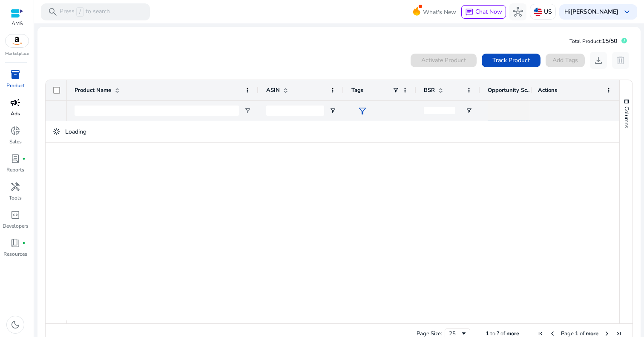 The height and width of the screenshot is (337, 644). What do you see at coordinates (586, 41) in the screenshot?
I see `span: Total Product:` at bounding box center [586, 41].